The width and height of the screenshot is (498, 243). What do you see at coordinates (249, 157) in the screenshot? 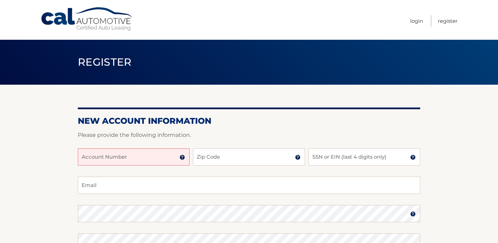
I see `input: Zip Code` at bounding box center [249, 157].